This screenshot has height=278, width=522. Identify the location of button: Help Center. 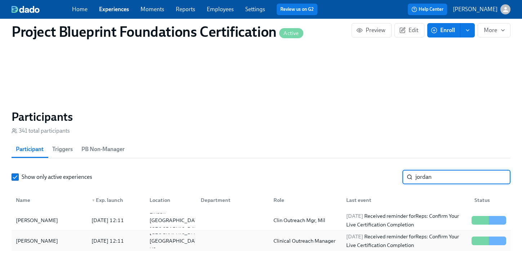
(427, 9).